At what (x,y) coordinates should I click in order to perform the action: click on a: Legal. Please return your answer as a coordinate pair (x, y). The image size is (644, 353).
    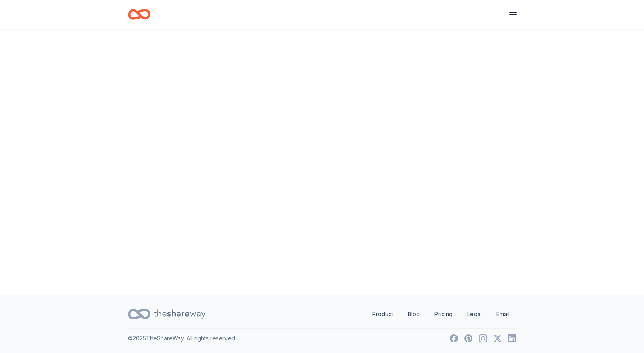
    Looking at the image, I should click on (475, 314).